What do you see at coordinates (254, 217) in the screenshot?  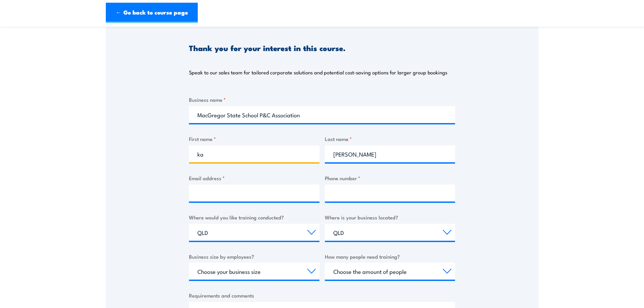 I see `label: Where would you like training conducted?` at bounding box center [254, 217].